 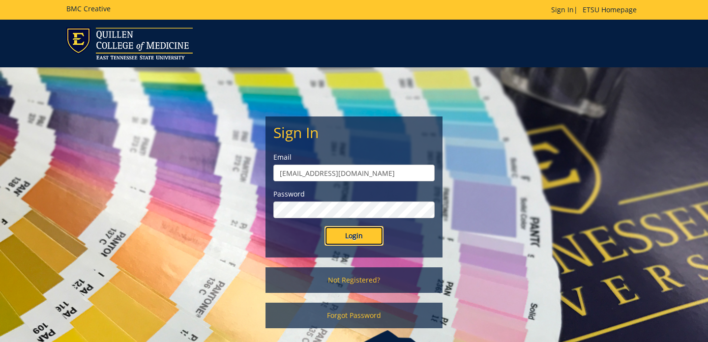 What do you see at coordinates (354, 316) in the screenshot?
I see `a: Forgot Password` at bounding box center [354, 316].